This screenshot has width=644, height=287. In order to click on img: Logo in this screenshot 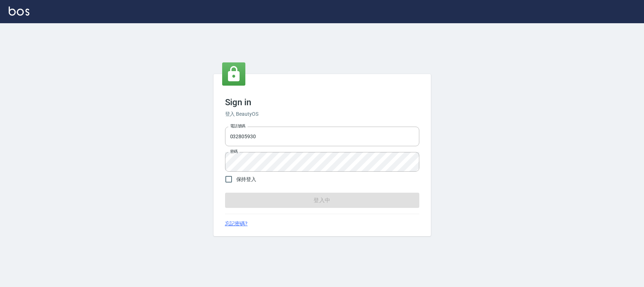, I will do `click(19, 11)`.